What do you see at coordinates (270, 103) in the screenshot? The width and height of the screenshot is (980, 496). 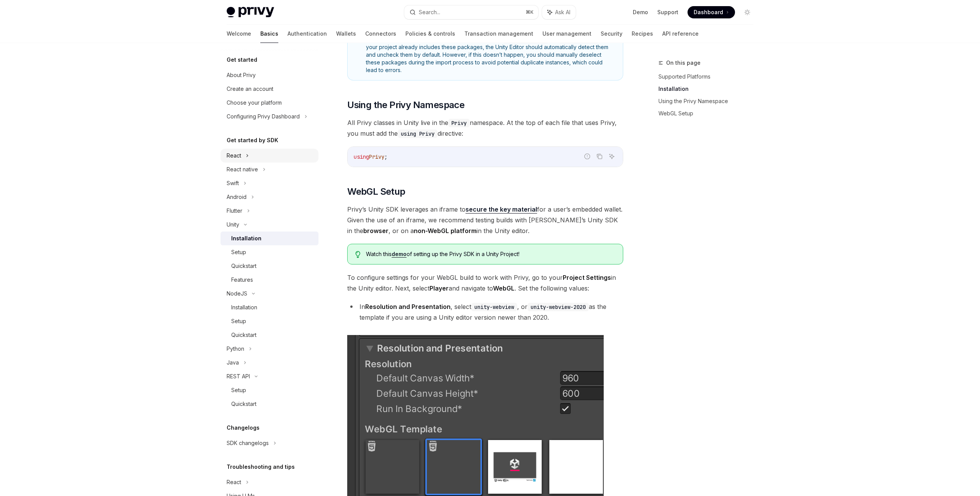 I see `a: Choose your platform` at bounding box center [270, 103].